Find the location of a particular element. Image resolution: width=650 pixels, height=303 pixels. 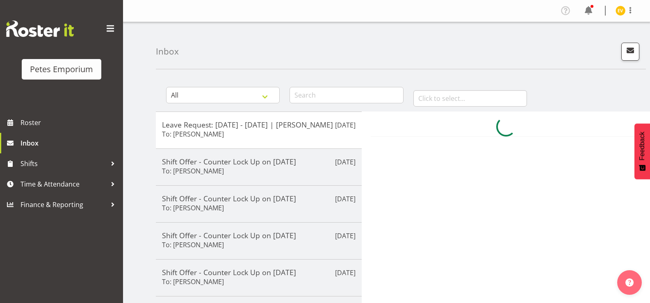

span: Shifts is located at coordinates (64, 164).